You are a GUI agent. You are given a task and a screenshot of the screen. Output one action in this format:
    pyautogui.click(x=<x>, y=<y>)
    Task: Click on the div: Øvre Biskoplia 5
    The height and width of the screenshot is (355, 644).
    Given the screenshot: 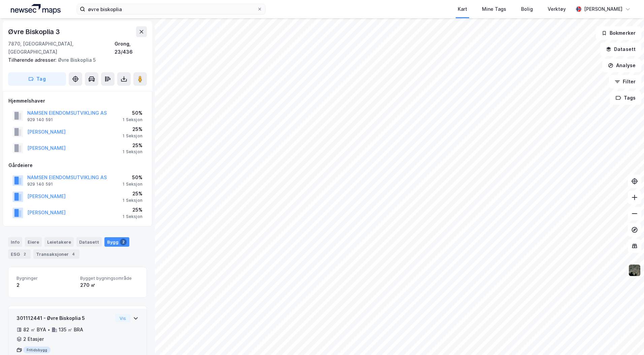 What is the action you would take?
    pyautogui.click(x=74, y=60)
    